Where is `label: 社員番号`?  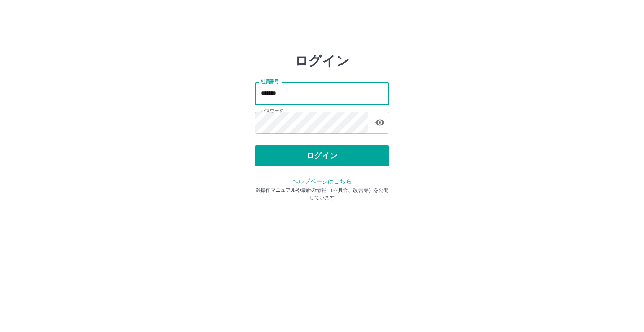
label: 社員番号 is located at coordinates (270, 81).